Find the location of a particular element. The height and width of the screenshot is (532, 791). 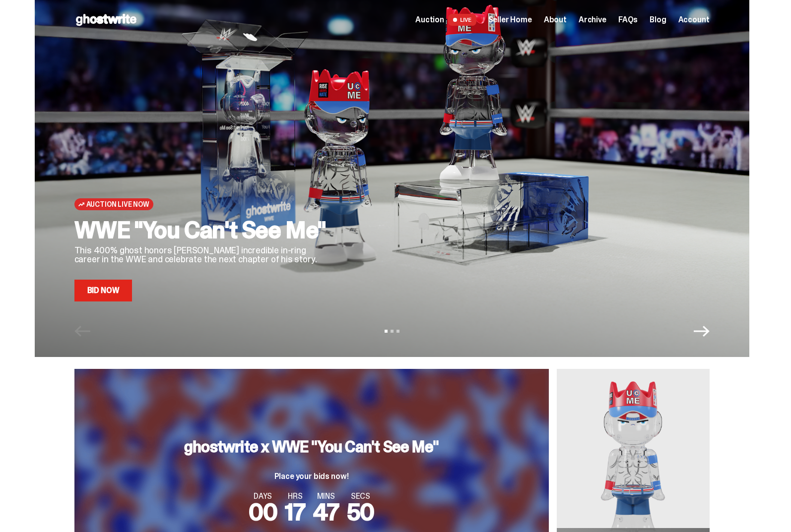

a: Blog is located at coordinates (657, 20).